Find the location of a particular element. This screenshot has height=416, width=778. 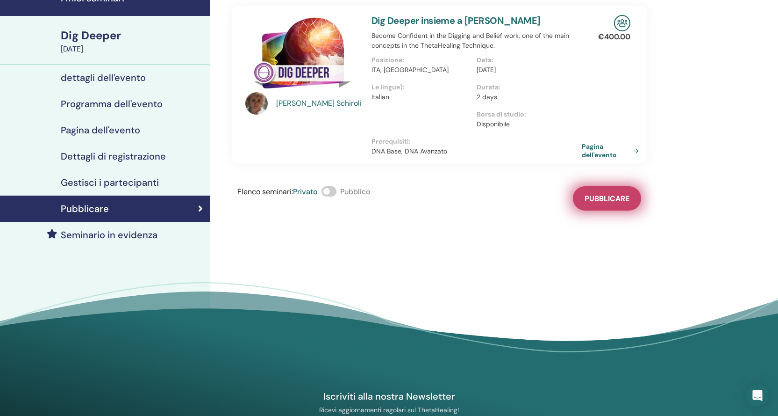

h4: Dettagli di registrazione is located at coordinates (113, 156).